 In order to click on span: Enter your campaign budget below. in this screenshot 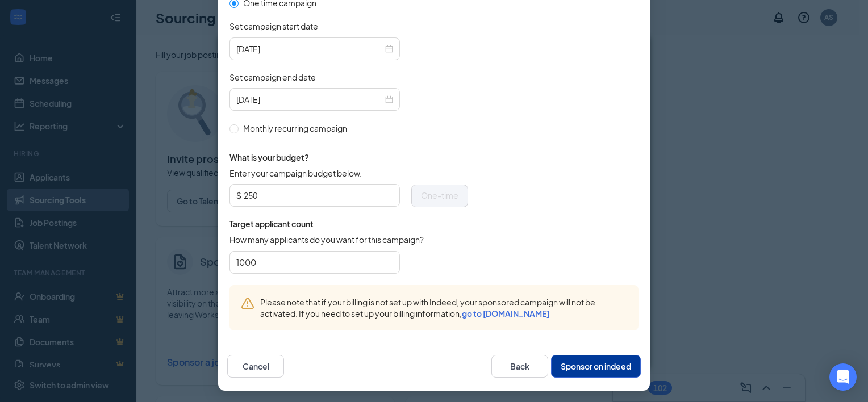, I will do `click(295, 173)`.